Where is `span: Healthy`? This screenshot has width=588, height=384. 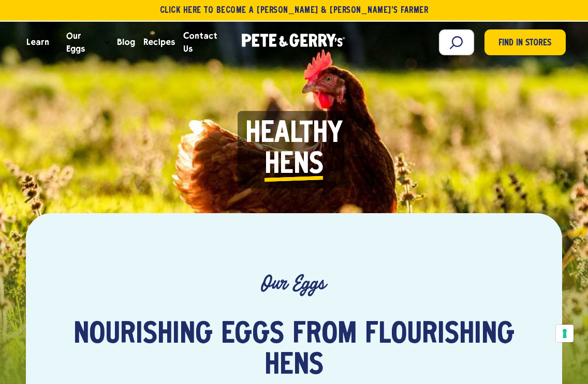 span: Healthy is located at coordinates (294, 135).